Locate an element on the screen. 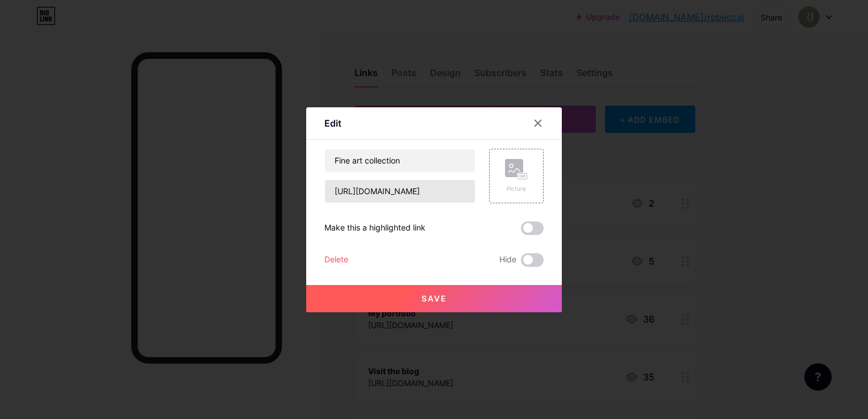 Image resolution: width=868 pixels, height=419 pixels. div: Delete is located at coordinates (336, 260).